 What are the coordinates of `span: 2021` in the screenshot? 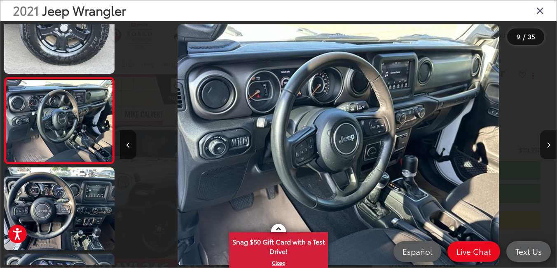 It's located at (26, 10).